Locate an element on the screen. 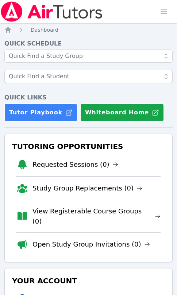 This screenshot has width=177, height=295. input: Quick Find a Study Group is located at coordinates (88, 56).